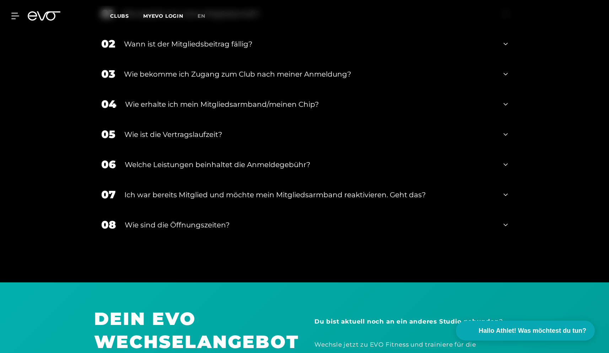 The height and width of the screenshot is (353, 609). What do you see at coordinates (108, 44) in the screenshot?
I see `div: 02` at bounding box center [108, 44].